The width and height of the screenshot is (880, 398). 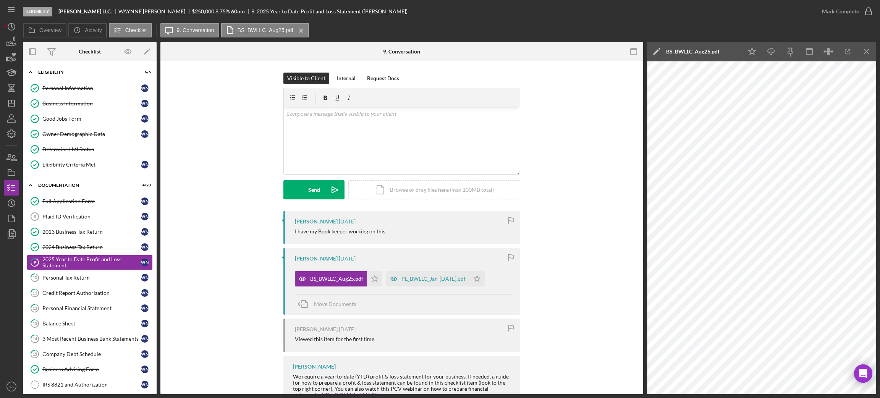 I want to click on a: 13Balance SheetWN, so click(x=90, y=323).